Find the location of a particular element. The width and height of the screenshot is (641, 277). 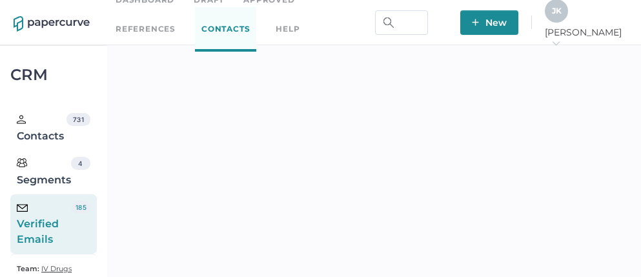

a: Team: IV Drugs is located at coordinates (44, 269).